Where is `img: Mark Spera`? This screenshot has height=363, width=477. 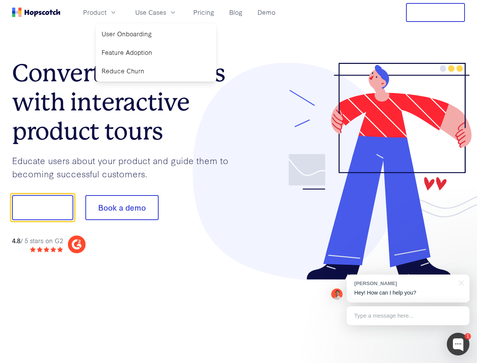 img: Mark Spera is located at coordinates (337, 294).